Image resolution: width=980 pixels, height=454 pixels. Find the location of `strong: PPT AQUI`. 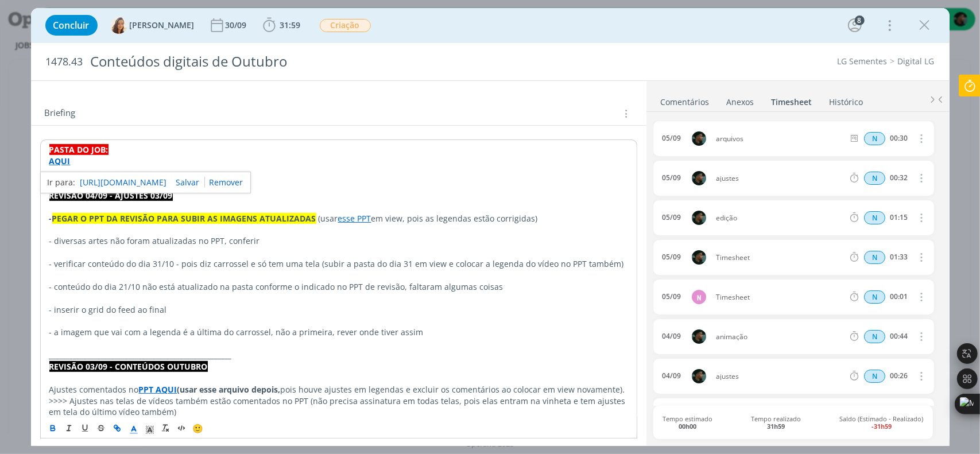

strong: PPT AQUI is located at coordinates (158, 389).